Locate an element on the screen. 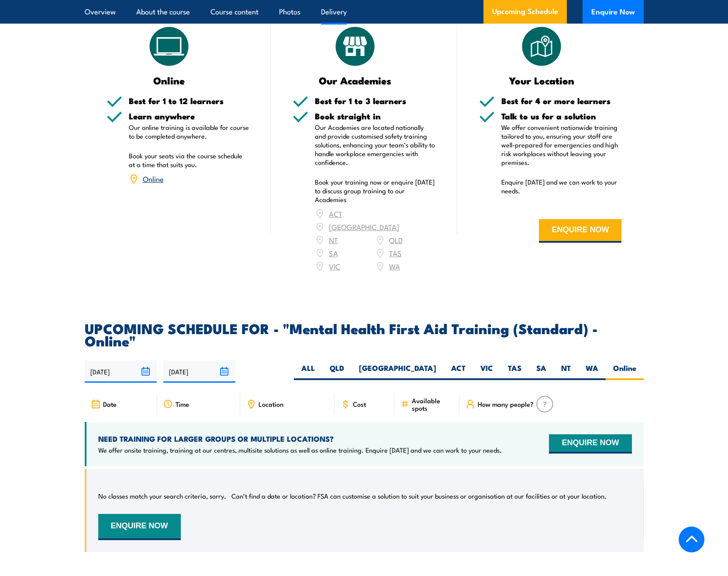 The height and width of the screenshot is (576, 728). p: Our Academies are located nationally and provide customised safety training solutions, enhancing ... is located at coordinates (375, 145).